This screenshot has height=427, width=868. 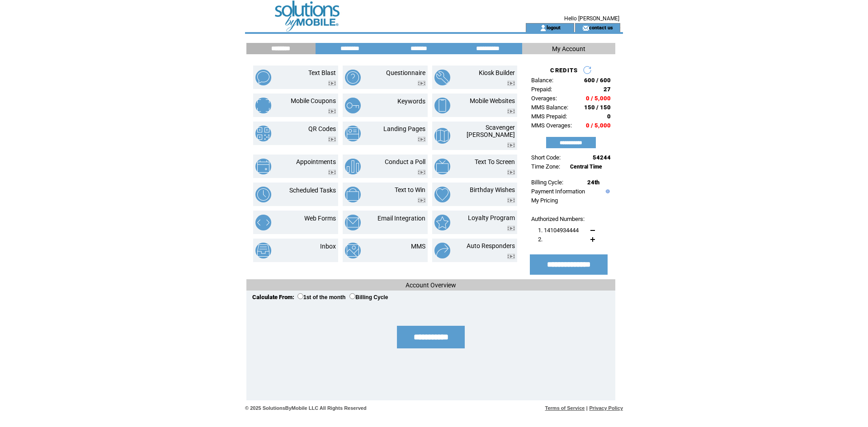 What do you see at coordinates (321, 298) in the screenshot?
I see `label: 1st of the month` at bounding box center [321, 298].